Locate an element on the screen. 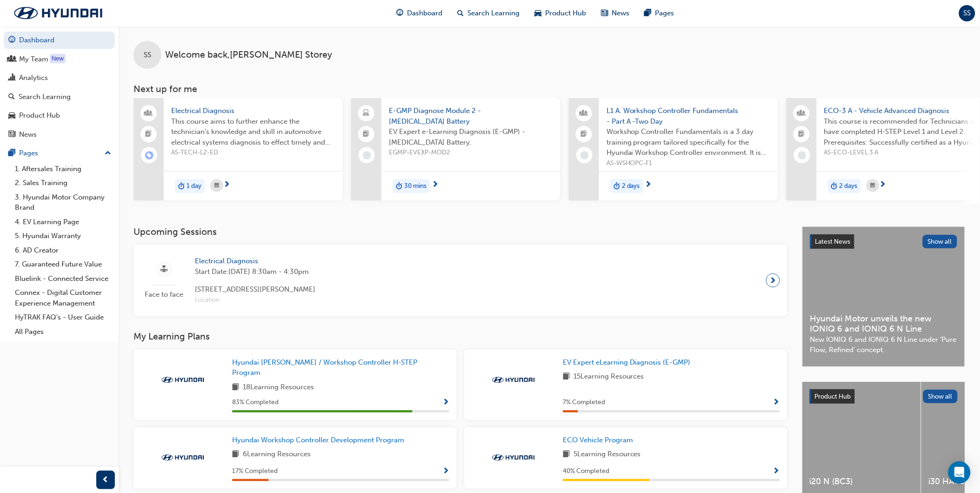 The image size is (980, 493). div: Tooltip anchor is located at coordinates (57, 59).